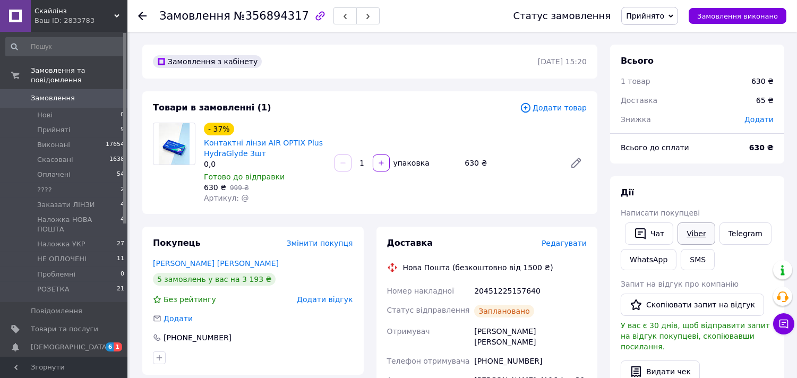  I want to click on span: Без рейтингу, so click(190, 299).